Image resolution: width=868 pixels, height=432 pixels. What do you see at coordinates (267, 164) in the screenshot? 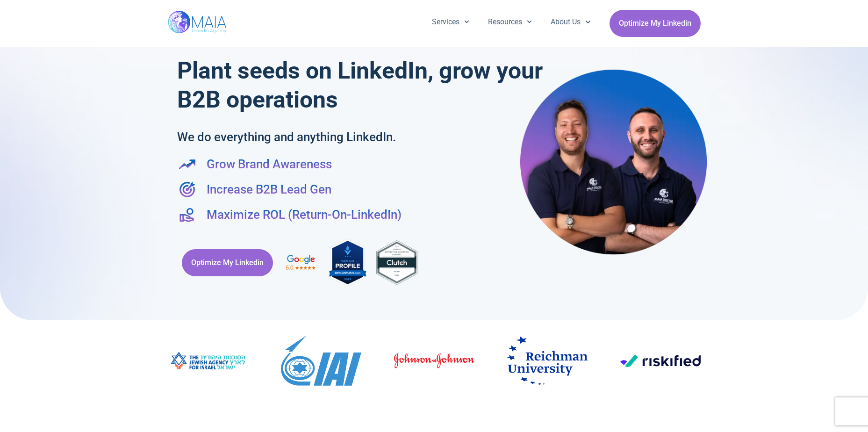
I see `span: Grow Brand Awareness` at bounding box center [267, 164].